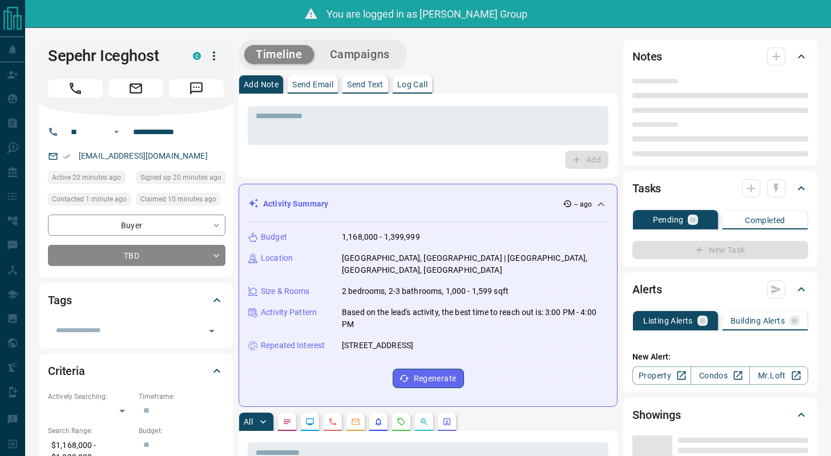  I want to click on a: Property, so click(661, 375).